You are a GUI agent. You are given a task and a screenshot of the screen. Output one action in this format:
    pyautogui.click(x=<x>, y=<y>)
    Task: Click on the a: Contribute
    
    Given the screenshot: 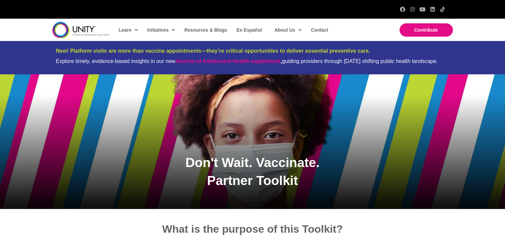 What is the action you would take?
    pyautogui.click(x=426, y=30)
    